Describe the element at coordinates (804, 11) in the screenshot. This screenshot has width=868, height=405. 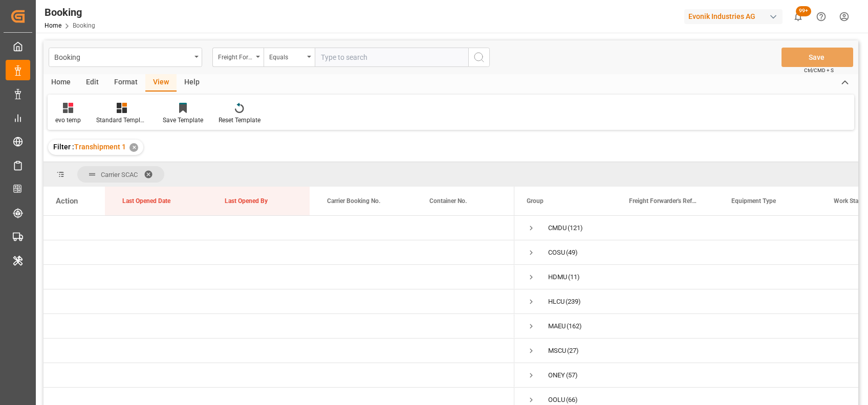
I see `span: 99+` at that location.